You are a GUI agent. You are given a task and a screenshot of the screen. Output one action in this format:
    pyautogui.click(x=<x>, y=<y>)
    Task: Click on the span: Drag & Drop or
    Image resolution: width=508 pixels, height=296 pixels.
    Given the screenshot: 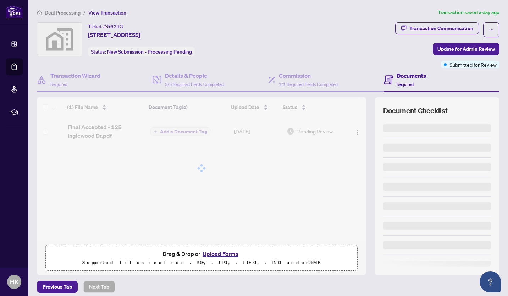 What is the action you would take?
    pyautogui.click(x=201, y=253)
    